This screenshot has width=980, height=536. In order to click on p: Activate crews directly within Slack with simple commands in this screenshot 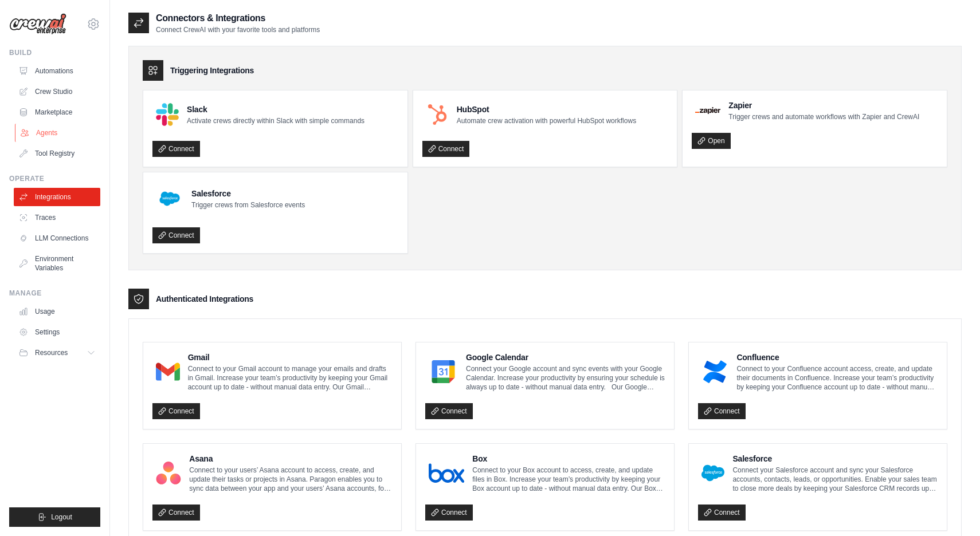, I will do `click(276, 121)`.